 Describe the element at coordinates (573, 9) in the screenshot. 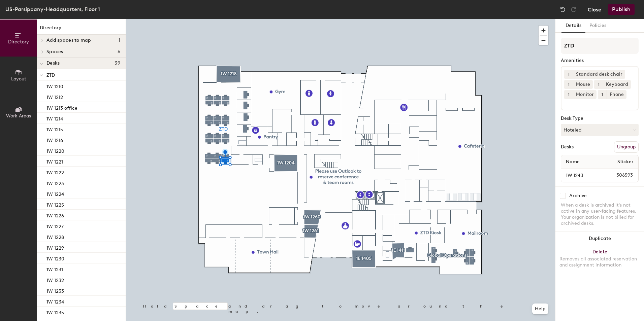

I see `img: Redo` at that location.